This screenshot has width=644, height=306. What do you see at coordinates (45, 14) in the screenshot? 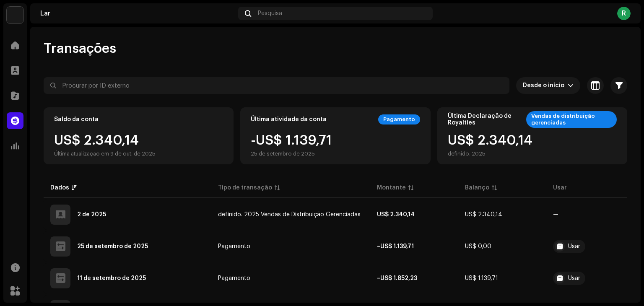
I see `font: Lar` at bounding box center [45, 14].